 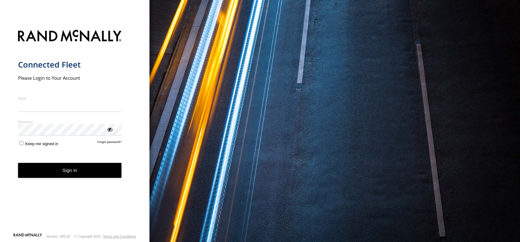 I want to click on input: Keep me signed in, so click(x=21, y=143).